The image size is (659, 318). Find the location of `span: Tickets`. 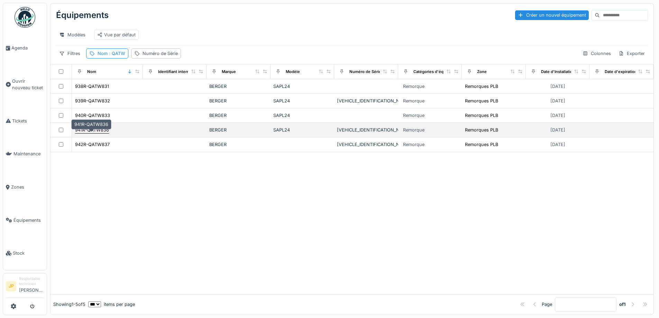

span: Tickets is located at coordinates (28, 121).